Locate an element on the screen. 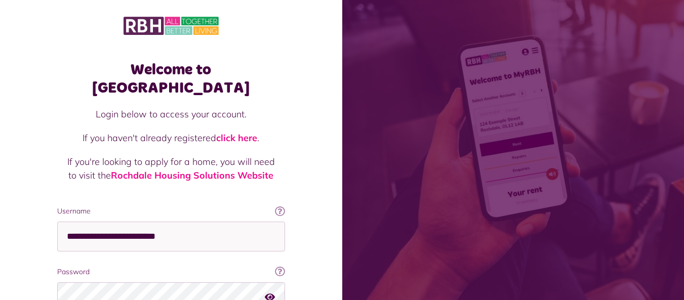 Image resolution: width=684 pixels, height=300 pixels. label: Password is located at coordinates (171, 272).